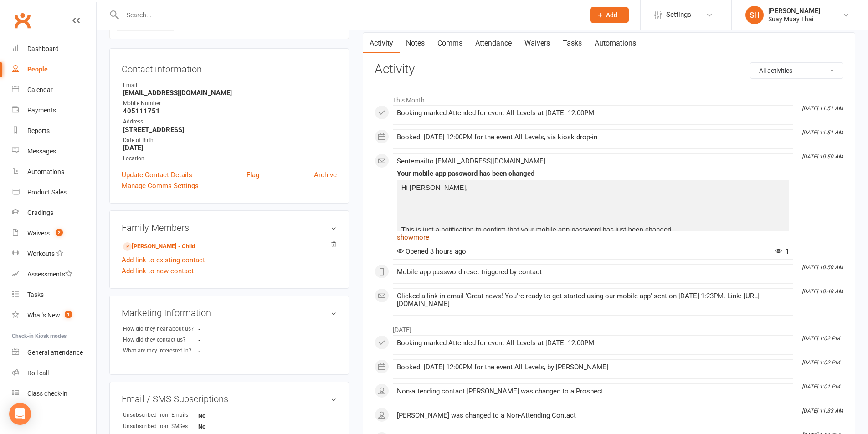 The height and width of the screenshot is (434, 868). I want to click on a: Assessments, so click(54, 274).